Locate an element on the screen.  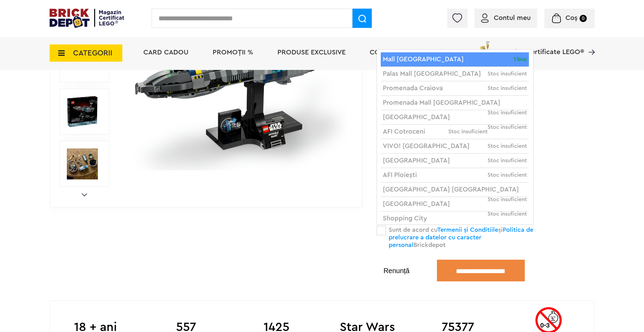
a: Contul meu is located at coordinates (505, 18).